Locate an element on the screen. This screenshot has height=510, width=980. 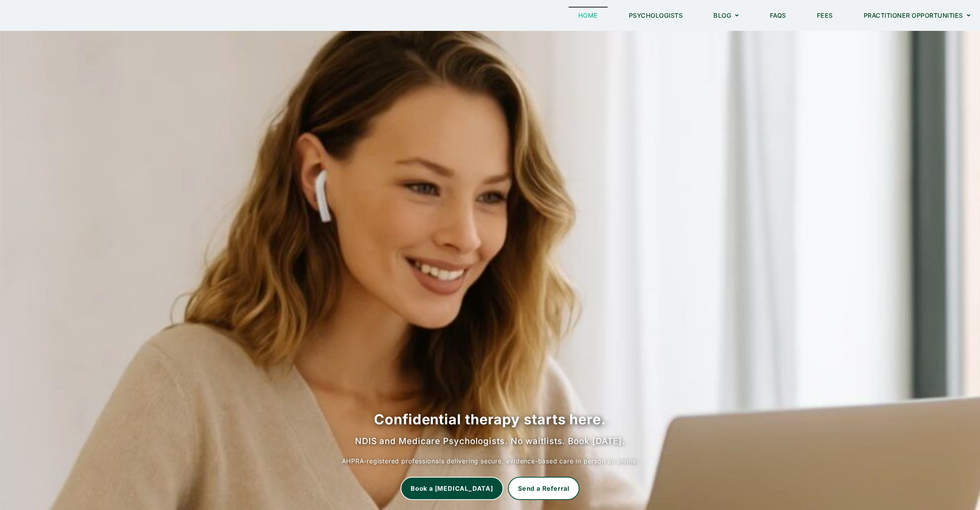
a: Fees is located at coordinates (825, 16).